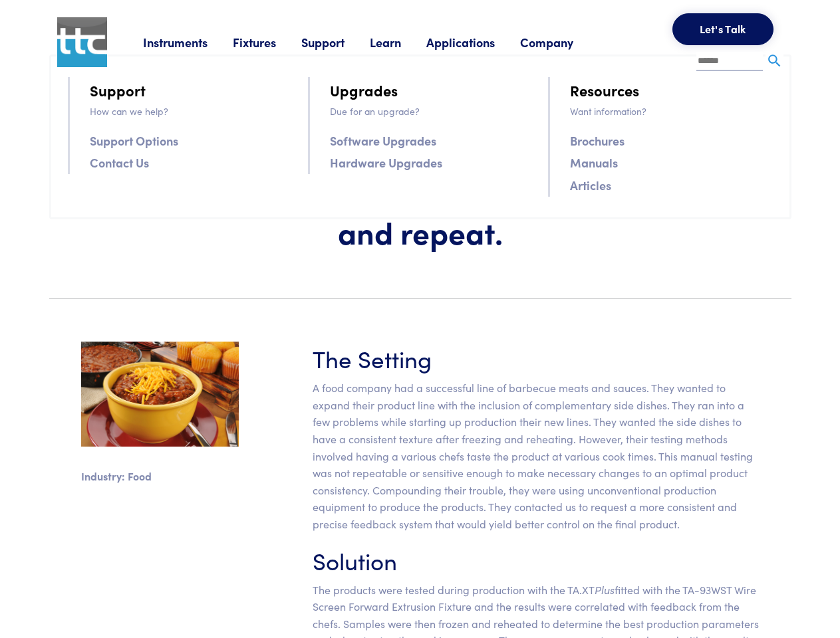  What do you see at coordinates (420, 212) in the screenshot?
I see `h1: Freeze, reheat, test, and repeat.` at bounding box center [420, 212].